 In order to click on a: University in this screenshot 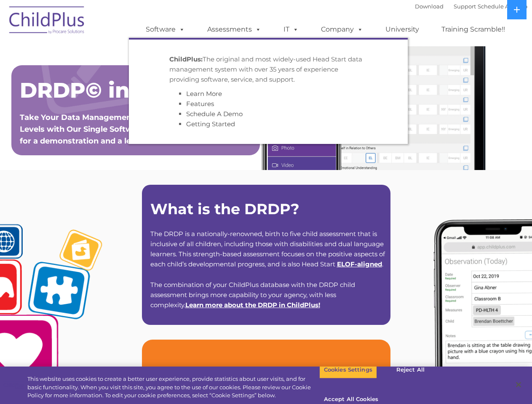, I will do `click(402, 30)`.